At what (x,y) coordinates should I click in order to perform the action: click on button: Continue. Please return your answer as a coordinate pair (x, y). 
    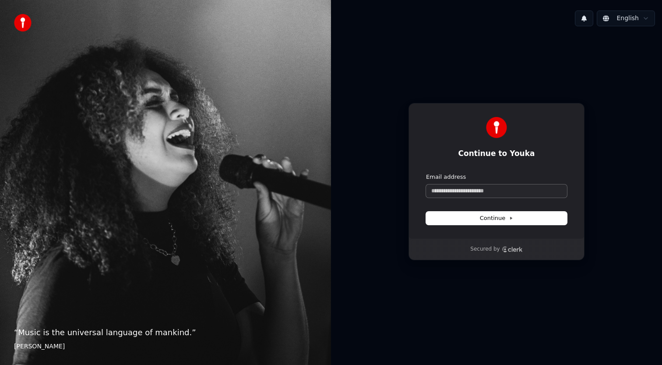
    Looking at the image, I should click on (496, 218).